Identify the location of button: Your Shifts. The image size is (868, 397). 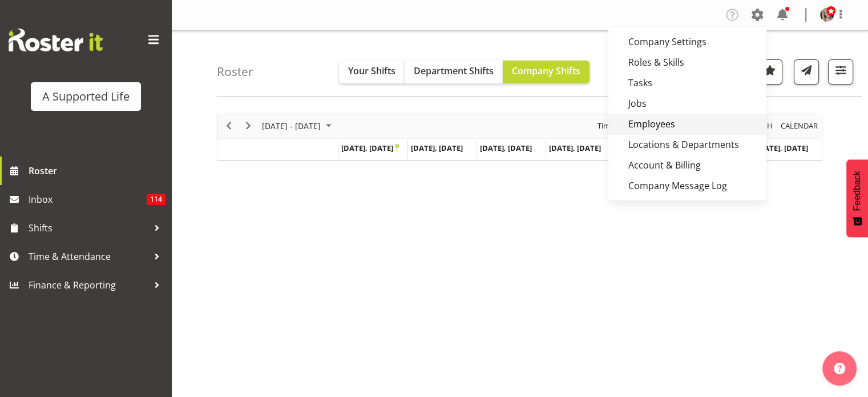
(372, 72).